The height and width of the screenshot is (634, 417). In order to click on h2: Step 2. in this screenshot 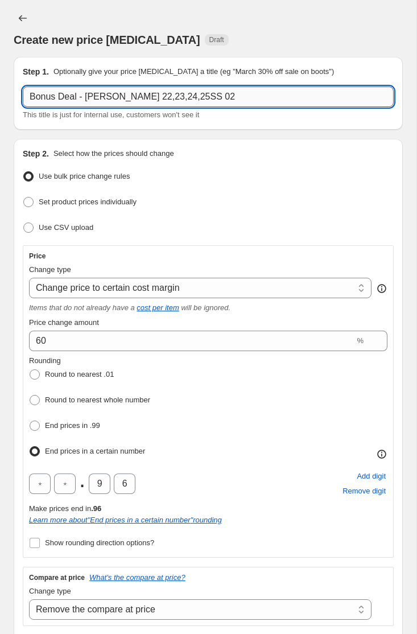, I will do `click(36, 154)`.